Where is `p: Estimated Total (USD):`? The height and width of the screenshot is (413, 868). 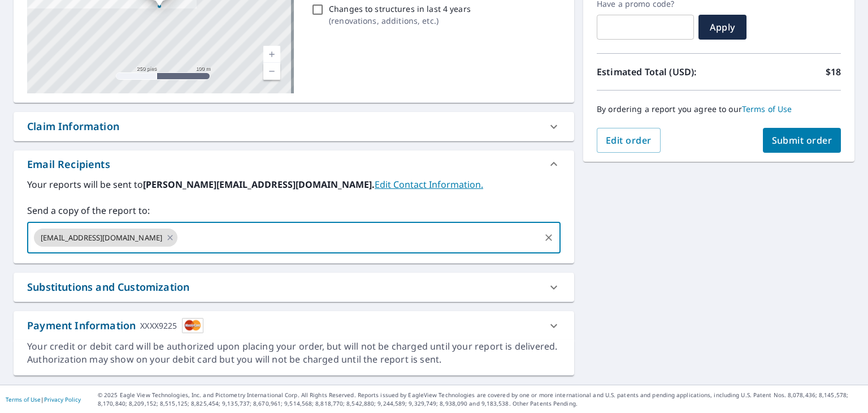
p: Estimated Total (USD): is located at coordinates (658, 72).